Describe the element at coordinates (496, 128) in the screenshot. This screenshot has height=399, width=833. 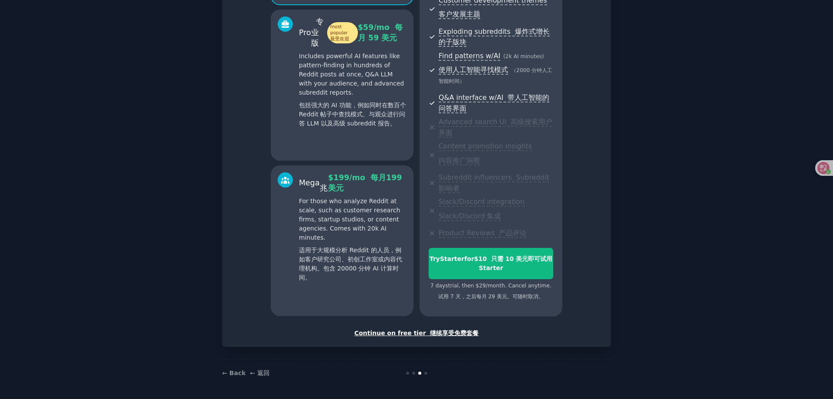
I see `span: Advanced search UI` at that location.